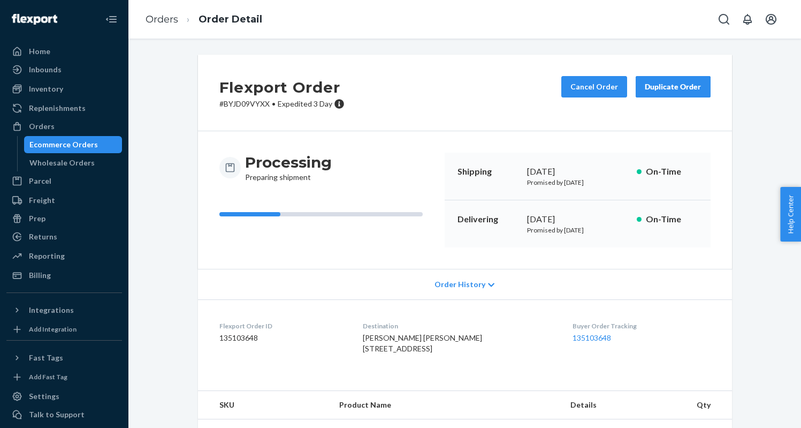 The height and width of the screenshot is (428, 801). Describe the element at coordinates (673, 87) in the screenshot. I see `div: Duplicate Order` at that location.